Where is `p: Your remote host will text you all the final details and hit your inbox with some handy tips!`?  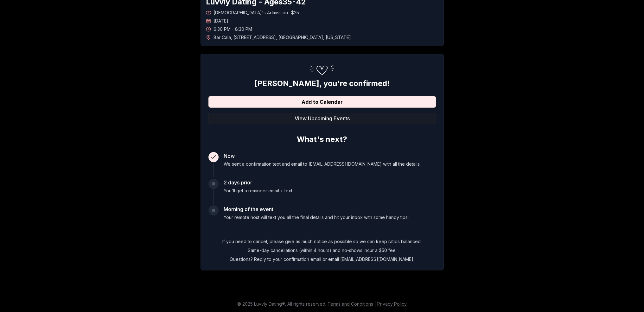
p: Your remote host will text you all the final details and hit your inbox with some handy tips! is located at coordinates (316, 217).